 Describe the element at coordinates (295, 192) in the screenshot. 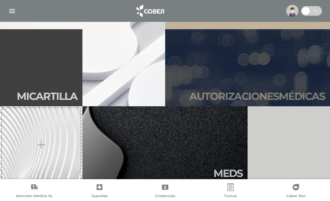

I see `a: Cober Doc` at that location.